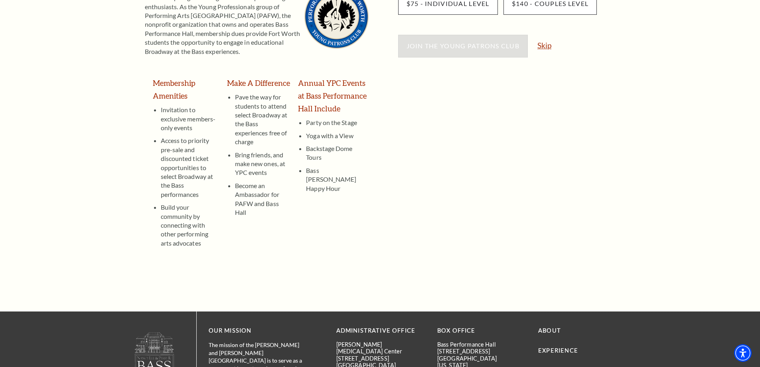  Describe the element at coordinates (259, 330) in the screenshot. I see `p: OUR MISSION` at that location.